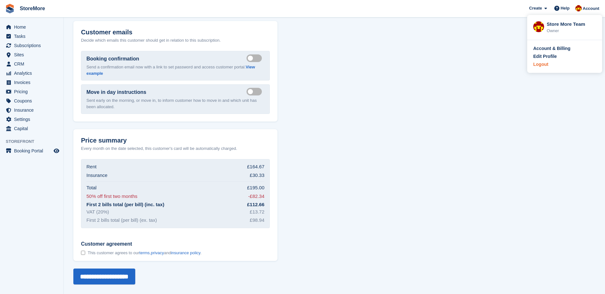  Describe the element at coordinates (545, 56) in the screenshot. I see `div: Edit Profile` at that location.